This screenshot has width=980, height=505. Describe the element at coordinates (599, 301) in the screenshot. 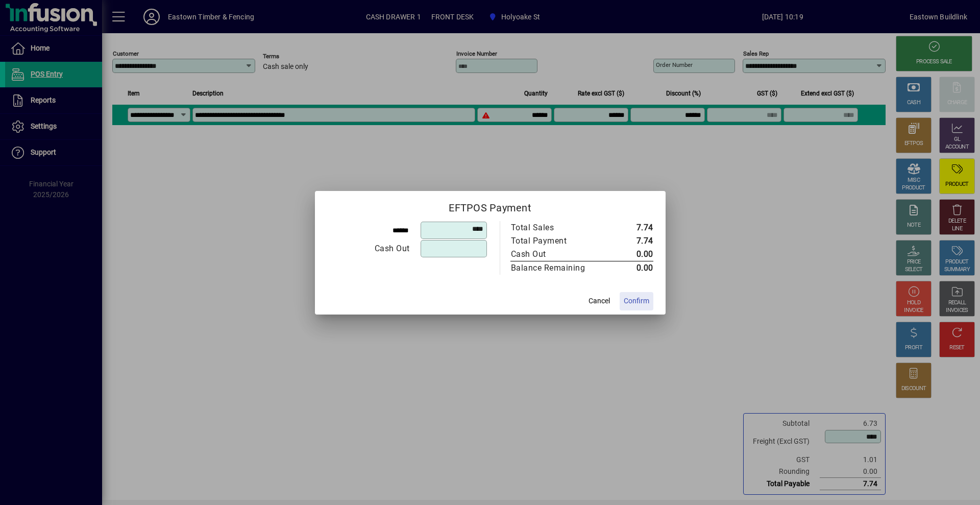

I see `button: Cancel` at that location.